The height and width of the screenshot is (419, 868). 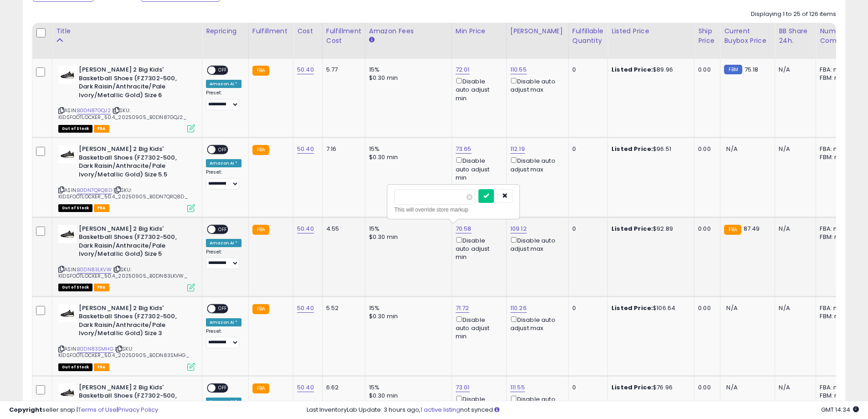 What do you see at coordinates (752, 228) in the screenshot?
I see `span: 87.49` at bounding box center [752, 228].